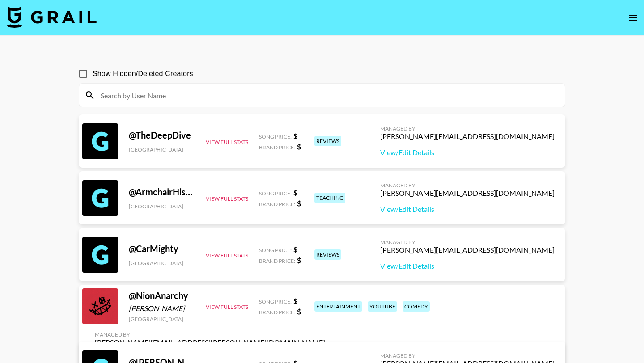 The image size is (644, 363). Describe the element at coordinates (416, 306) in the screenshot. I see `div: comedy` at that location.